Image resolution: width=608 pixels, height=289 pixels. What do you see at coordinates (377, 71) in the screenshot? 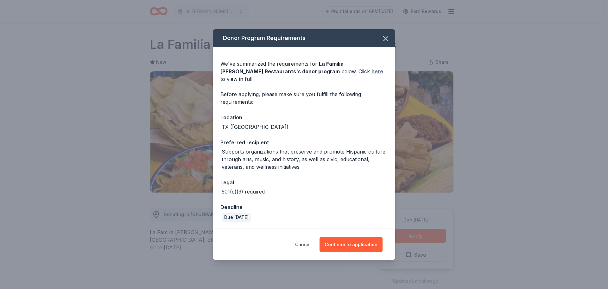
I see `a: here` at bounding box center [377, 71].